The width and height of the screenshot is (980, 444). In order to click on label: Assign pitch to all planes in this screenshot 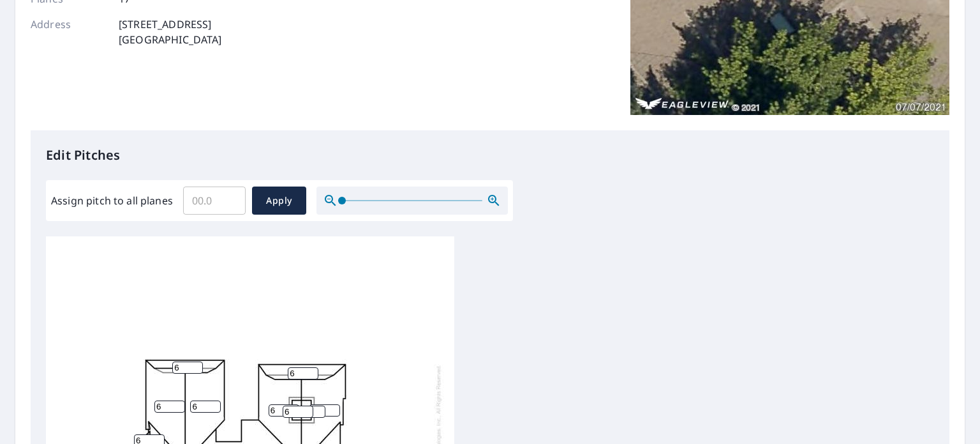, I will do `click(112, 200)`.